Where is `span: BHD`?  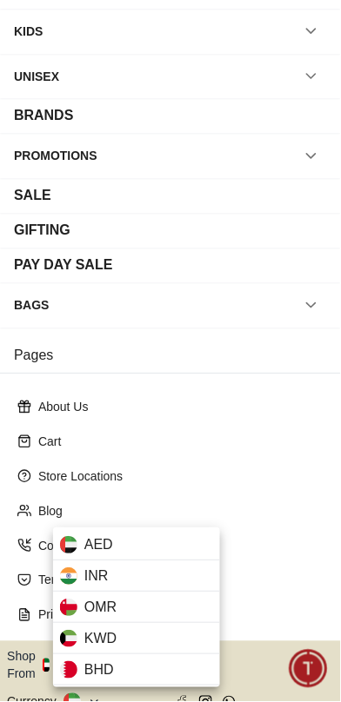
span: BHD is located at coordinates (99, 671).